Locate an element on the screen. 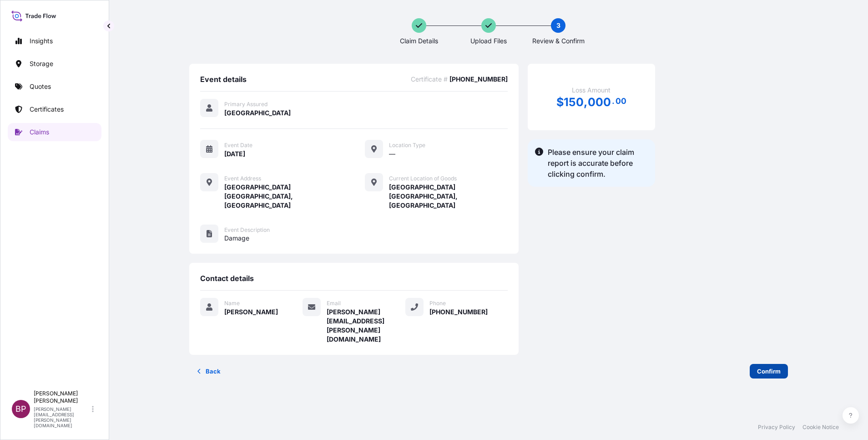 The height and width of the screenshot is (440, 868). span: Phone is located at coordinates (438, 303).